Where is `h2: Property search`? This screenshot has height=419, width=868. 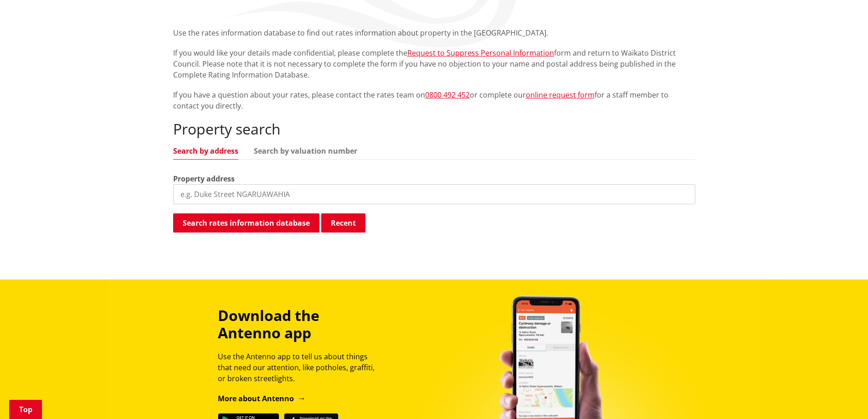
h2: Property search is located at coordinates (435, 129).